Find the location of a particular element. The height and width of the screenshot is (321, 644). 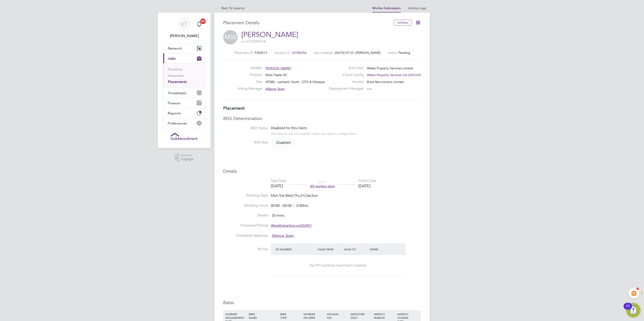

span: Pending is located at coordinates (404, 53).